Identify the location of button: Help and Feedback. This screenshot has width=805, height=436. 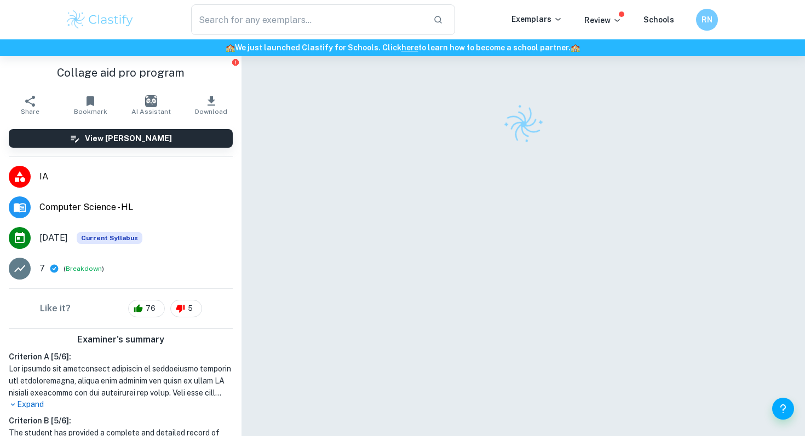
(783, 409).